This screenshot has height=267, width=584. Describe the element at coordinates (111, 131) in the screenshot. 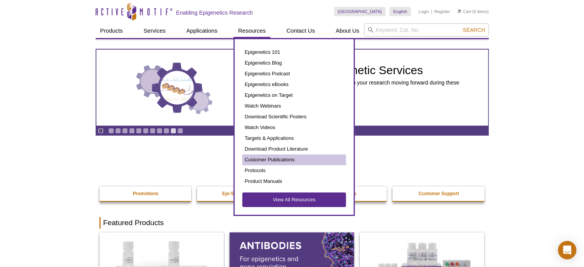

I see `a: Go to slide 1` at that location.